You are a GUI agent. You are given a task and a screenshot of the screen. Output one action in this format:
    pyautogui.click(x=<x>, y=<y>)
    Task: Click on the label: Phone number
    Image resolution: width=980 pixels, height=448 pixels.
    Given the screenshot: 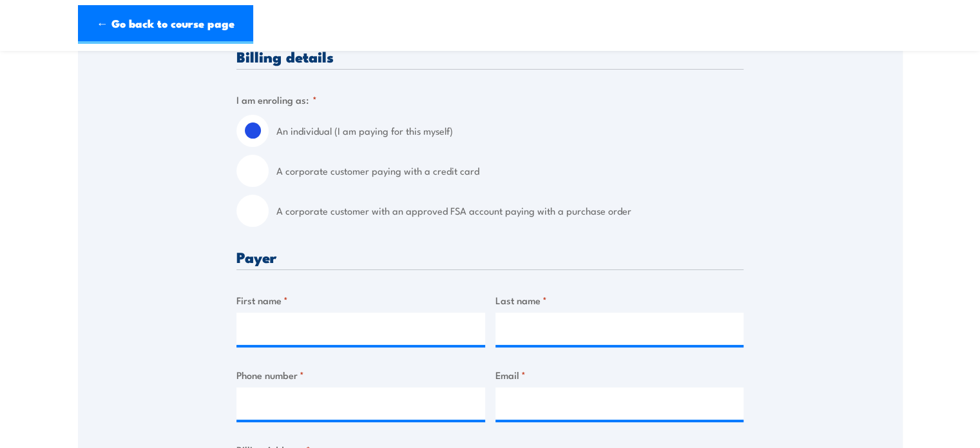 What is the action you would take?
    pyautogui.click(x=360, y=375)
    